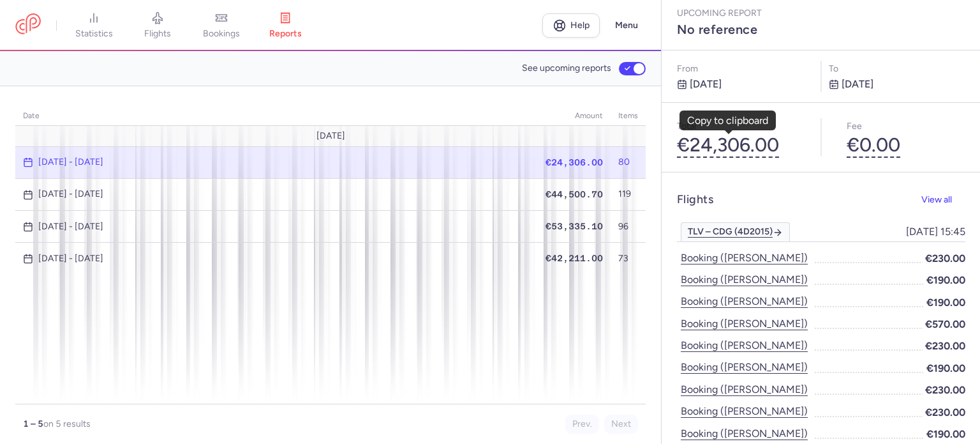 The image size is (980, 444). Describe the element at coordinates (277, 116) in the screenshot. I see `th: date` at that location.